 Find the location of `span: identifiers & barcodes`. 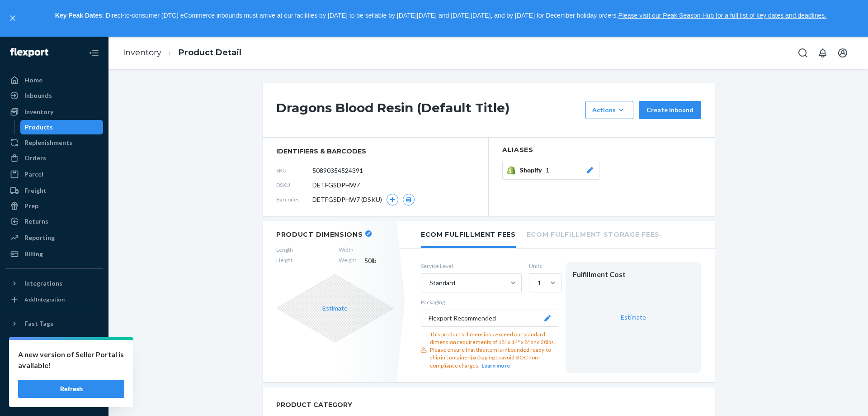

span: identifiers & barcodes is located at coordinates (376, 151).